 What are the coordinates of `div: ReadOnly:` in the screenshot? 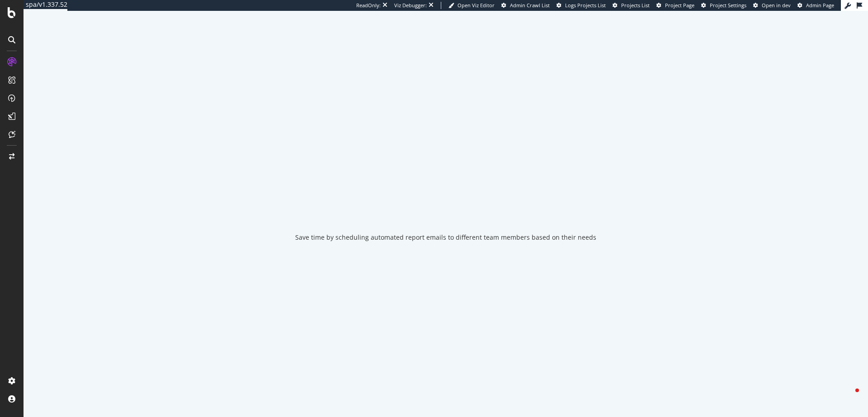 It's located at (368, 6).